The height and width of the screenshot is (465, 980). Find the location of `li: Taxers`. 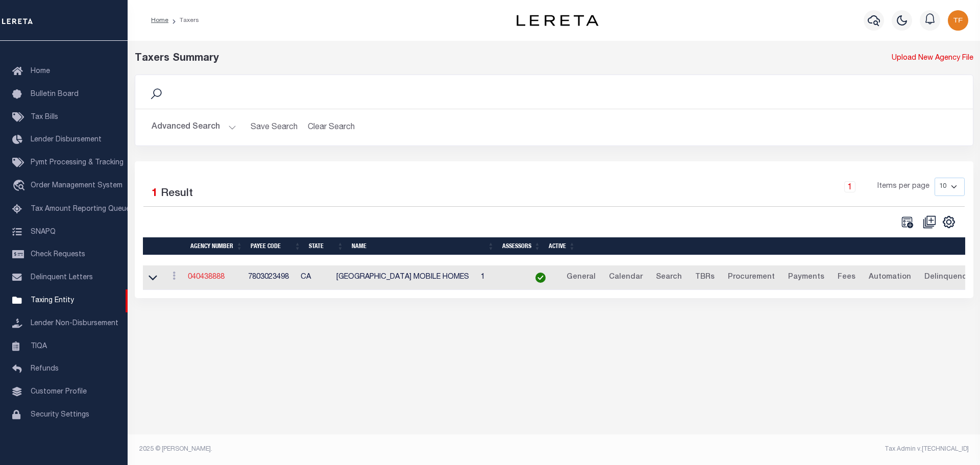

li: Taxers is located at coordinates (184, 20).